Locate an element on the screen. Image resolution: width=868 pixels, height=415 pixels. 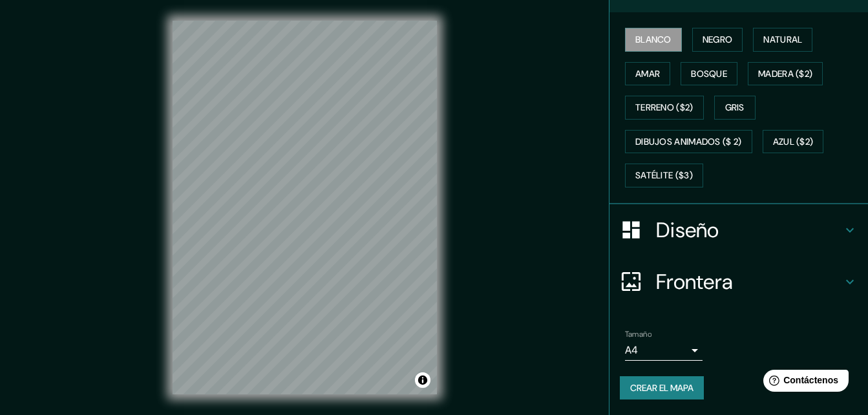
font: Negro is located at coordinates (717, 39).